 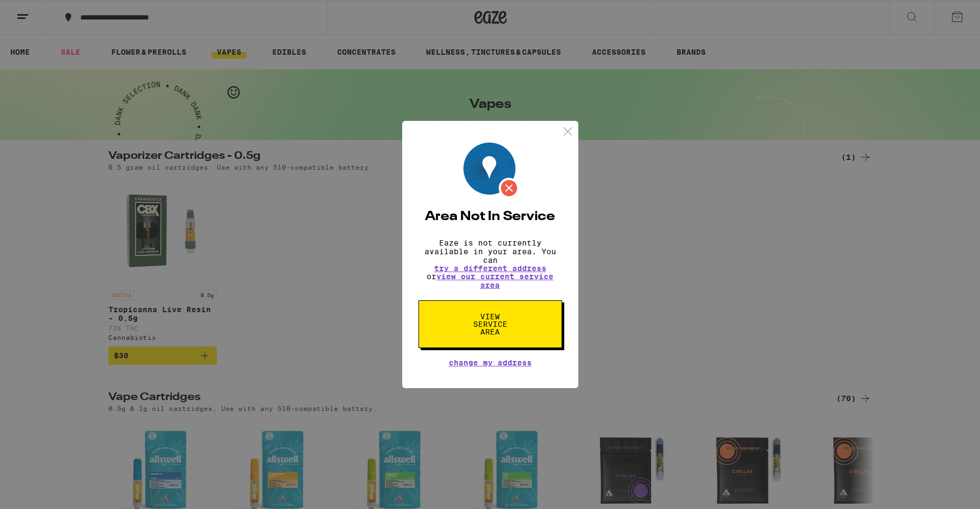 I want to click on span: Hi. Need any help?, so click(x=42, y=12).